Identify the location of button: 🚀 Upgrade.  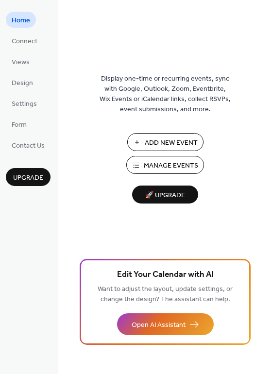
(165, 194).